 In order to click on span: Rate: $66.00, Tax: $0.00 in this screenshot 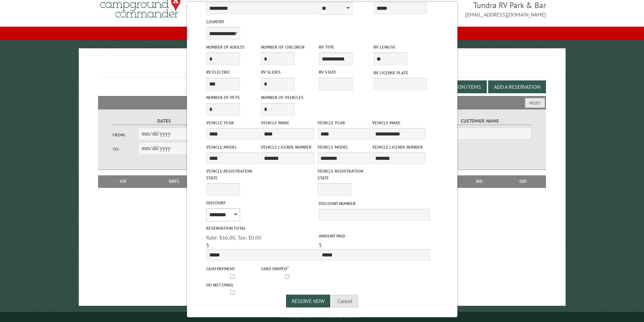, I will do `click(234, 237)`.